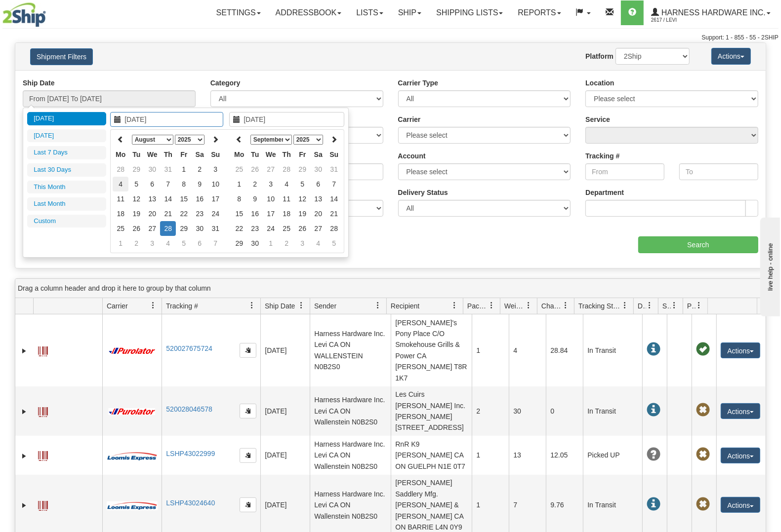 The width and height of the screenshot is (781, 532). Describe the element at coordinates (67, 170) in the screenshot. I see `li: Last 30 Days` at that location.